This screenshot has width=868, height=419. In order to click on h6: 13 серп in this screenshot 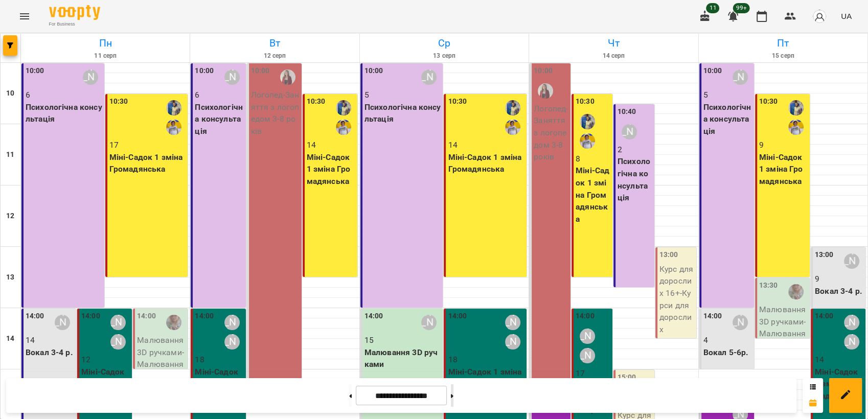, I will do `click(444, 56)`.